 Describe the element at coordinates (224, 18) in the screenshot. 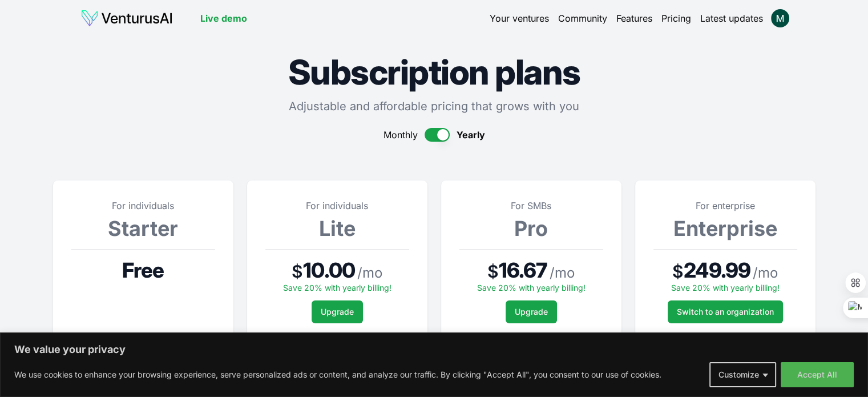

I see `a: Live demo` at that location.